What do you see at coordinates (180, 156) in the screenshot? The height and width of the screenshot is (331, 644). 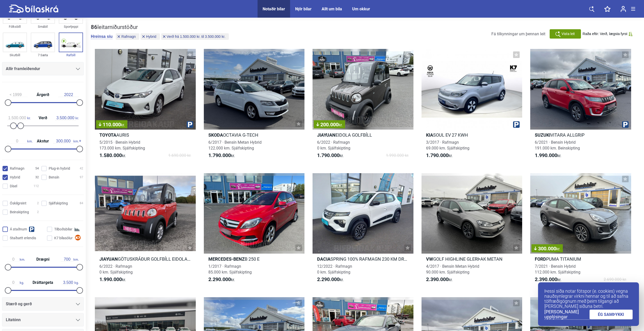 I see `span: 1.690.000 kr.` at bounding box center [180, 156].